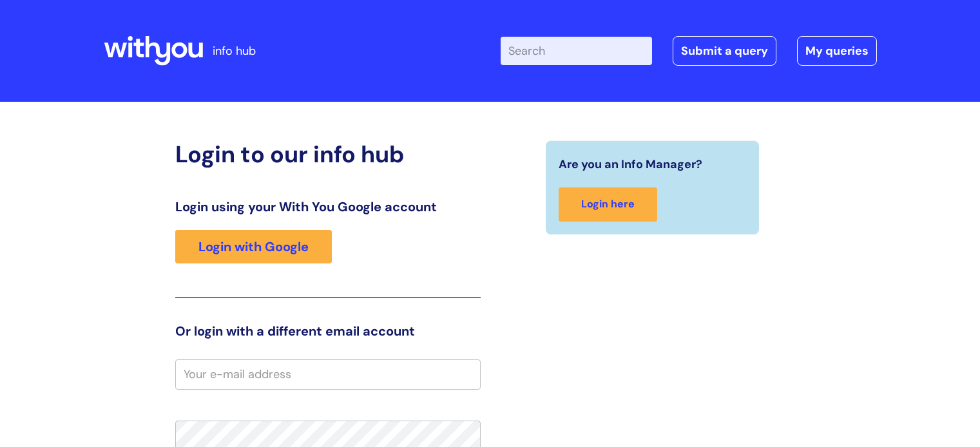 Image resolution: width=980 pixels, height=447 pixels. Describe the element at coordinates (253, 247) in the screenshot. I see `a: Login with Google` at that location.